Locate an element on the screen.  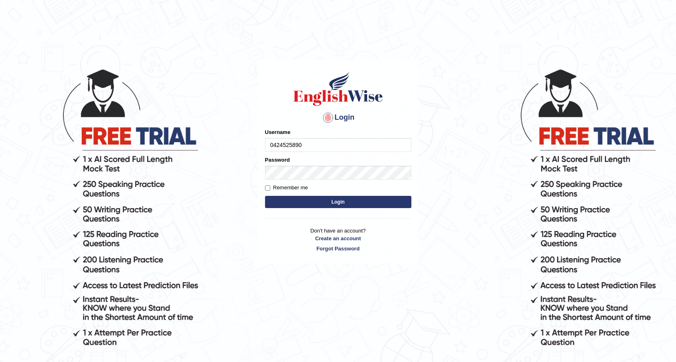
p: Don't have an account? is located at coordinates (338, 239).